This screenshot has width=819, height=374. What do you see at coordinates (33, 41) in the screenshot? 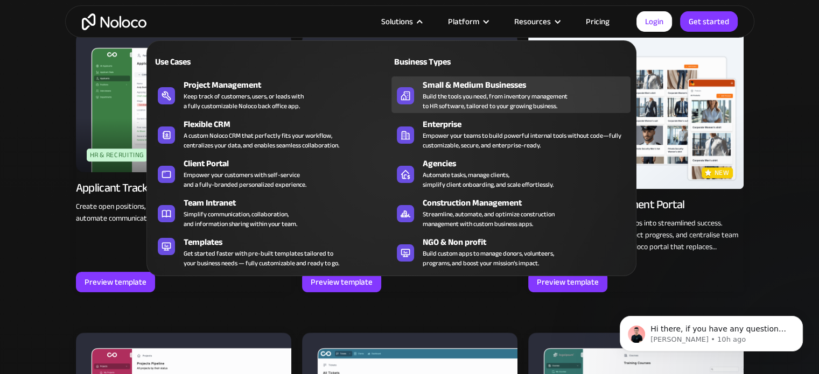
I see `img: Profile image for Darragh` at bounding box center [33, 41].